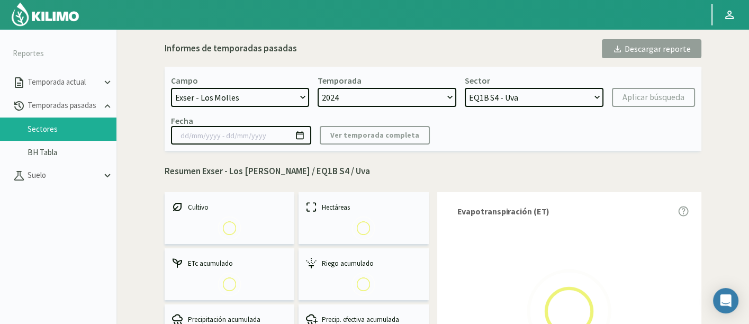 Image resolution: width=749 pixels, height=324 pixels. What do you see at coordinates (726, 301) in the screenshot?
I see `div: Open Intercom Messenger` at bounding box center [726, 301].